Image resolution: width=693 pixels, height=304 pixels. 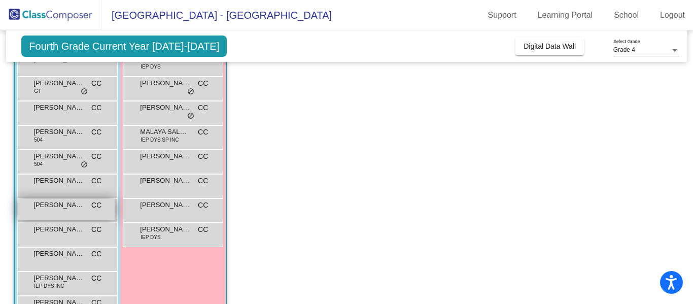 What do you see at coordinates (502, 15) in the screenshot?
I see `a: Support` at bounding box center [502, 15].